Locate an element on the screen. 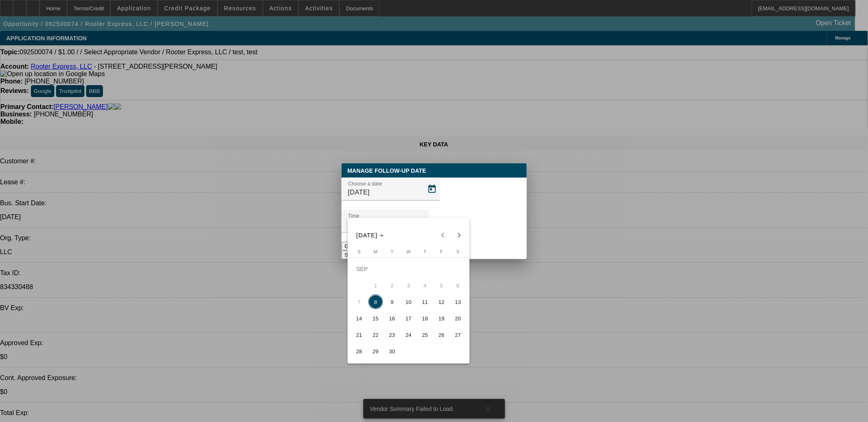  span: 3 is located at coordinates (409, 286).